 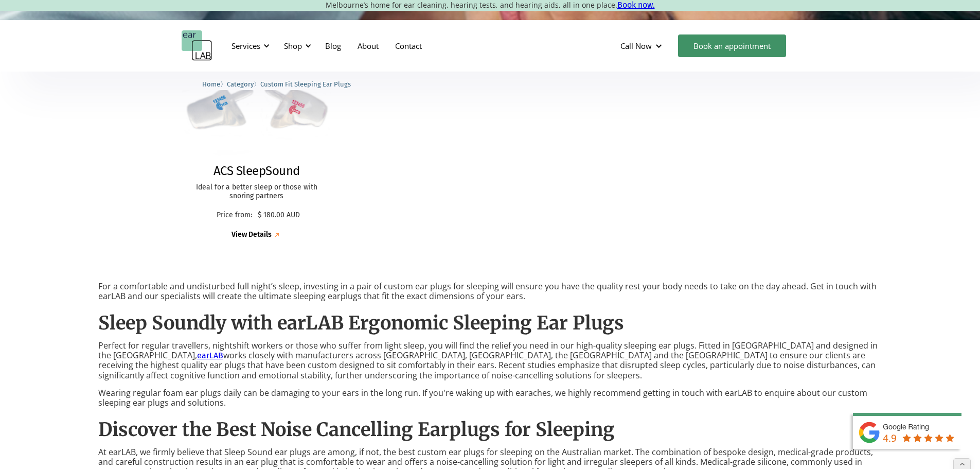 I want to click on a: Category, so click(x=240, y=83).